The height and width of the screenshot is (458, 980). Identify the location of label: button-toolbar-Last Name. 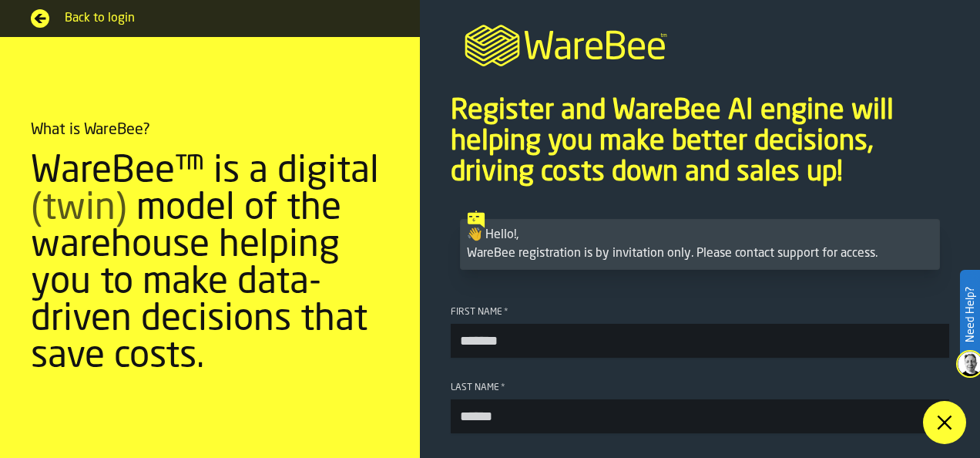
(699, 408).